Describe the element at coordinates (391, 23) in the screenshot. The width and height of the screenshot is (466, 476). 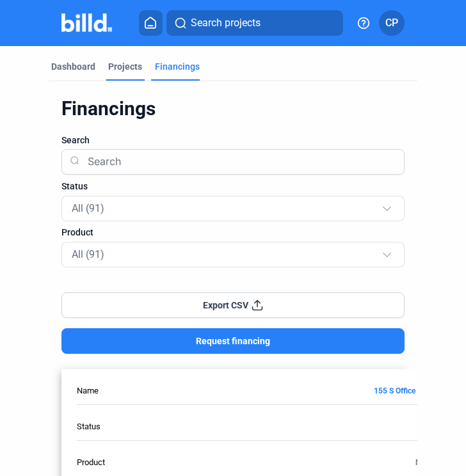
I see `span: CP` at that location.